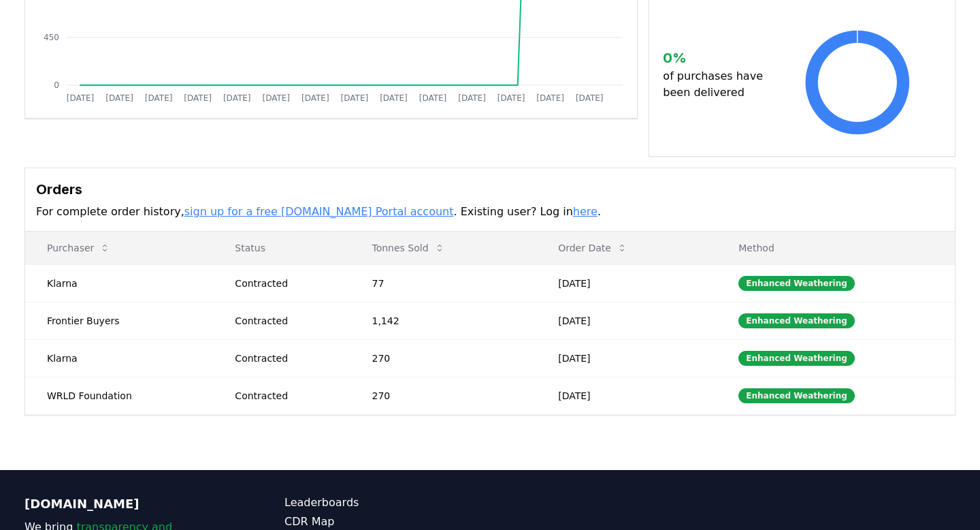 The width and height of the screenshot is (980, 530). I want to click on p: of purchases have been delivered, so click(718, 85).